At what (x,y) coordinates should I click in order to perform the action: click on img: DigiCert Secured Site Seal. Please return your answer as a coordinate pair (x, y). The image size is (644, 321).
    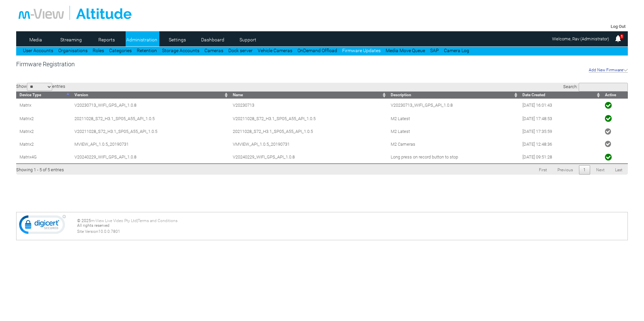
    Looking at the image, I should click on (43, 226).